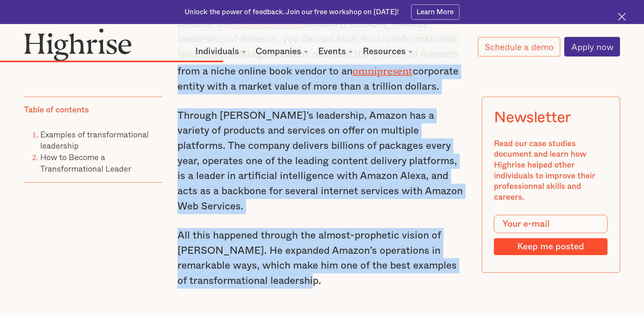  What do you see at coordinates (86, 162) in the screenshot?
I see `a: How to Become a Transformational Leader` at bounding box center [86, 162].